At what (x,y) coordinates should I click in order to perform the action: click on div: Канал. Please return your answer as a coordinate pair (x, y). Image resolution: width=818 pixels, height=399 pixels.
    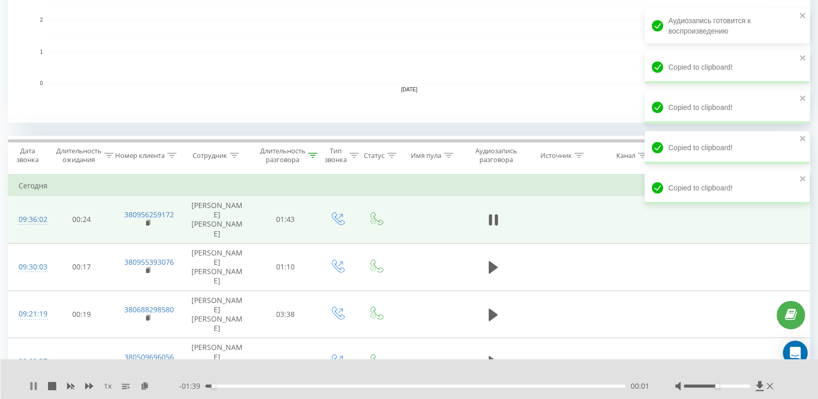
    Looking at the image, I should click on (625, 155).